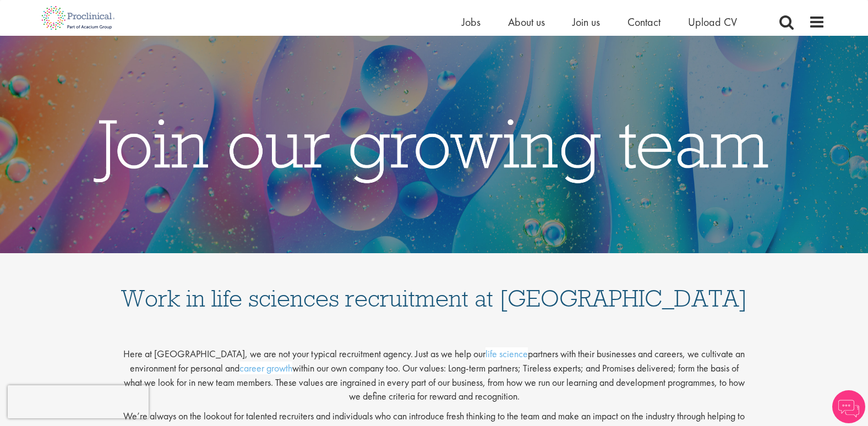 This screenshot has width=868, height=426. Describe the element at coordinates (712, 22) in the screenshot. I see `a: Upload CV` at that location.